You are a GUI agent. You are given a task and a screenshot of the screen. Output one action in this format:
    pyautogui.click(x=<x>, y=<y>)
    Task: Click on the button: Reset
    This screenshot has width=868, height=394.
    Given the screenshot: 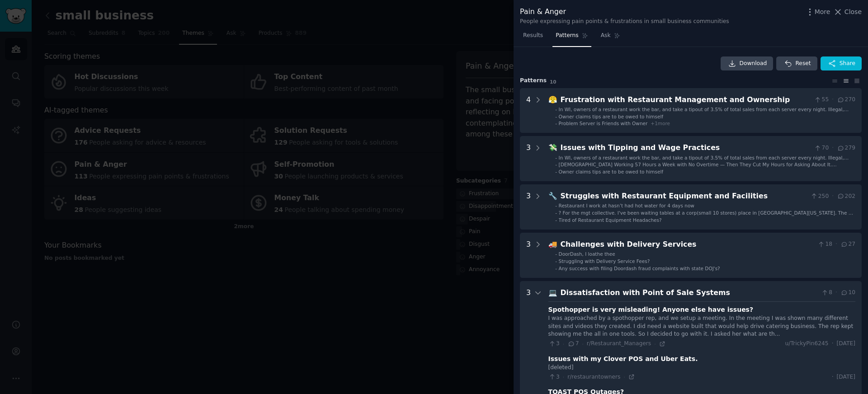 What is the action you would take?
    pyautogui.click(x=796, y=64)
    